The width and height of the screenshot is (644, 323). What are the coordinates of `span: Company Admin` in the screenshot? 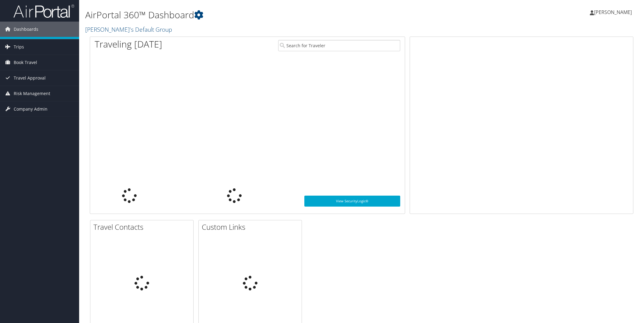 It's located at (31, 109).